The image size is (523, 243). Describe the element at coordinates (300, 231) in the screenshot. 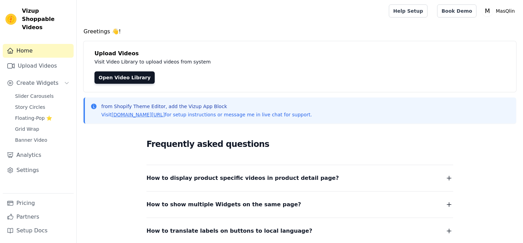

I see `button: How to translate labels on buttons to local language?` at that location.